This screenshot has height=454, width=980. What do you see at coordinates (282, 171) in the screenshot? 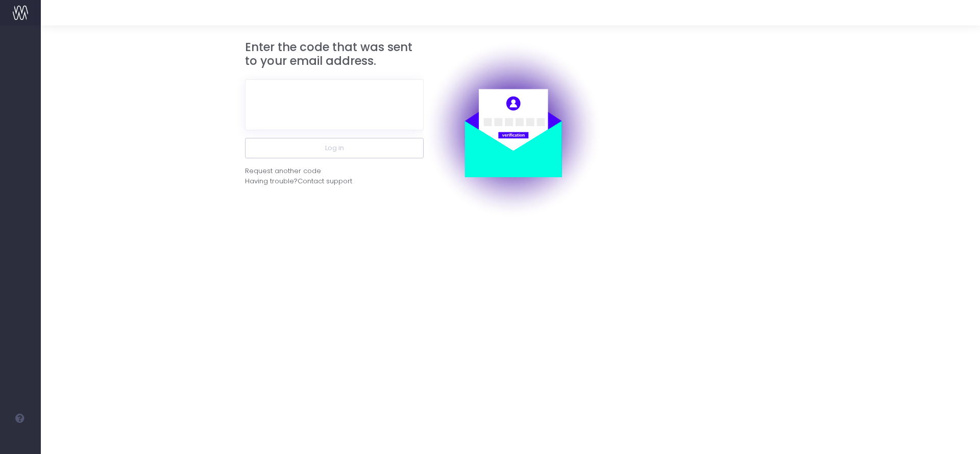
I see `div: Request another code` at bounding box center [282, 171].